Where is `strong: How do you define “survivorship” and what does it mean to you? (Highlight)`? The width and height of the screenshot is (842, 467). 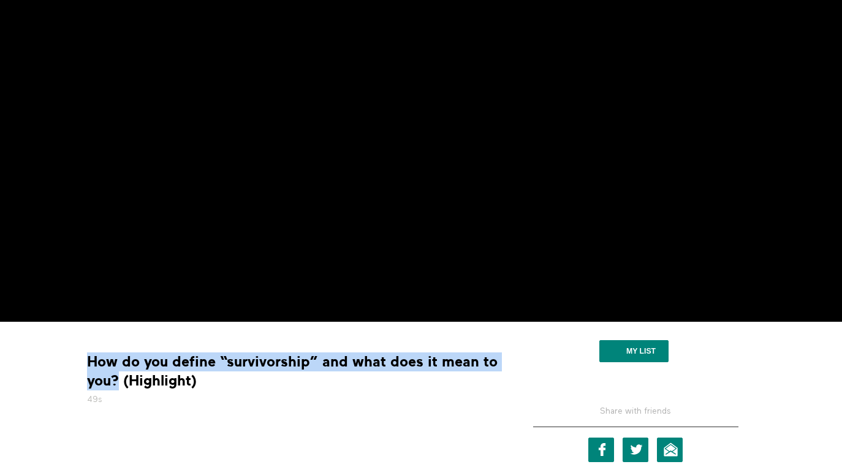
strong: How do you define “survivorship” and what does it mean to you? (Highlight) is located at coordinates (292, 371).